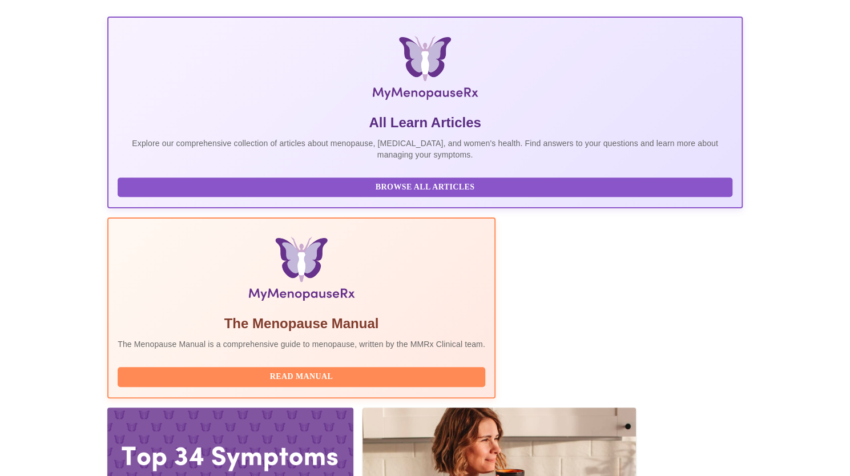 The height and width of the screenshot is (476, 850). I want to click on h5: All Learn Articles, so click(425, 123).